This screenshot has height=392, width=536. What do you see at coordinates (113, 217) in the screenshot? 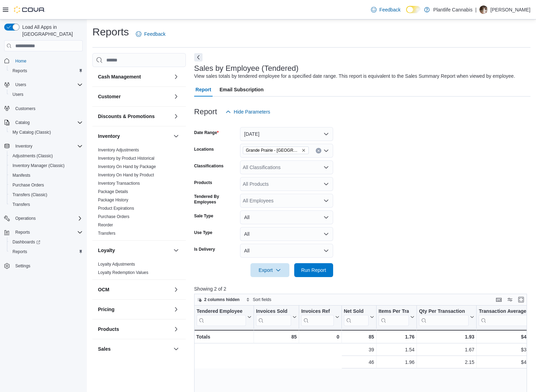
I see `a: Purchase Orders` at bounding box center [113, 217].